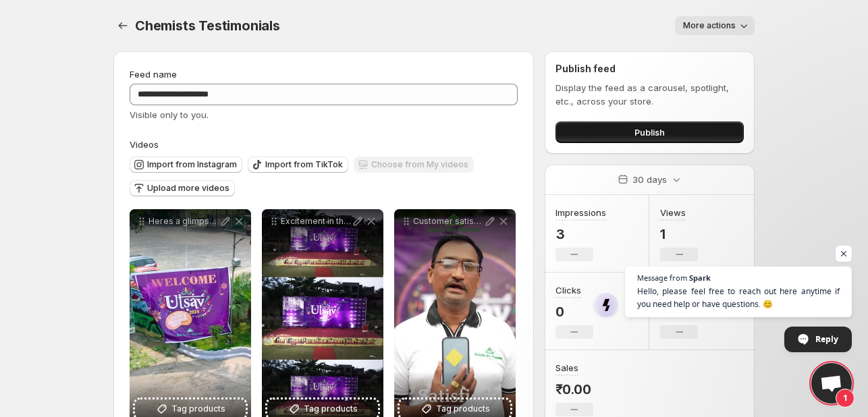 The height and width of the screenshot is (417, 868). What do you see at coordinates (574, 389) in the screenshot?
I see `p: ₹0.00` at bounding box center [574, 389].